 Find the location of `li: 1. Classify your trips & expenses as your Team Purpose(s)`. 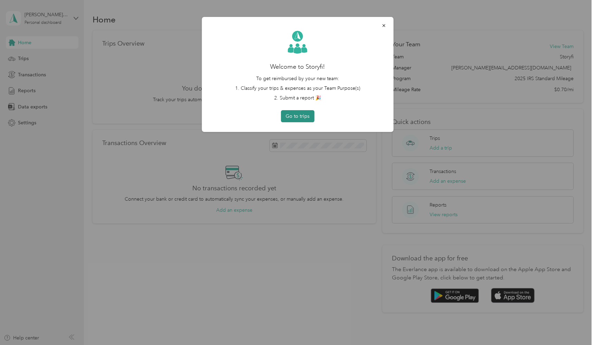

li: 1. Classify your trips & expenses as your Team Purpose(s) is located at coordinates (297, 88).